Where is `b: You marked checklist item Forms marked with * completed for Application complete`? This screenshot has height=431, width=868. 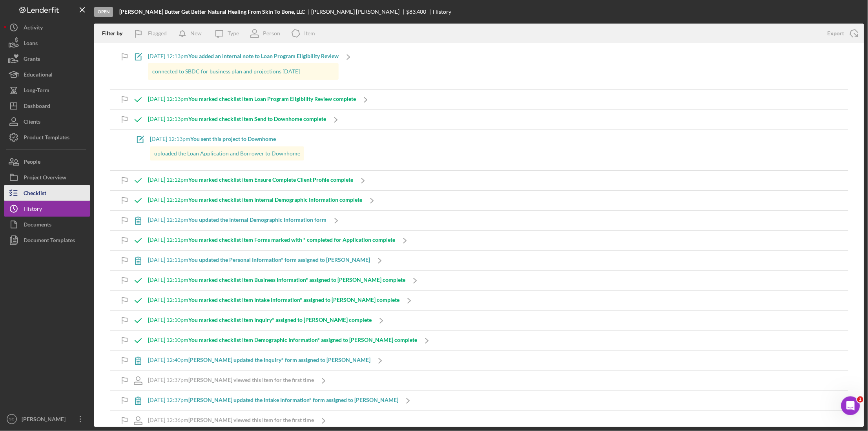 b: You marked checklist item Forms marked with * completed for Application complete is located at coordinates (292, 240).